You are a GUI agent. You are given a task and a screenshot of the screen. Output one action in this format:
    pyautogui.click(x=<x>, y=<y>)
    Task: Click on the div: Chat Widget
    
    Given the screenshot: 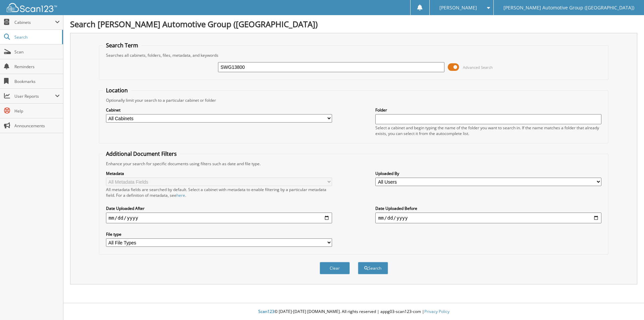 What is the action you would take?
    pyautogui.click(x=627, y=304)
    